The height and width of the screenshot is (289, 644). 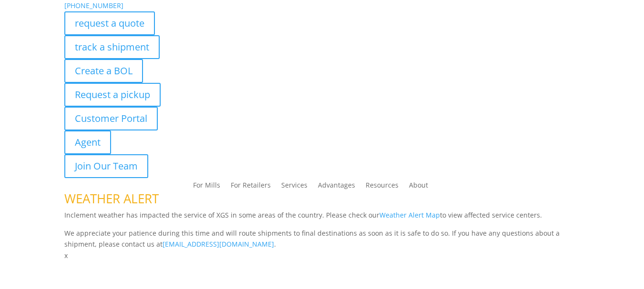 I want to click on a: For Retailers, so click(x=251, y=187).